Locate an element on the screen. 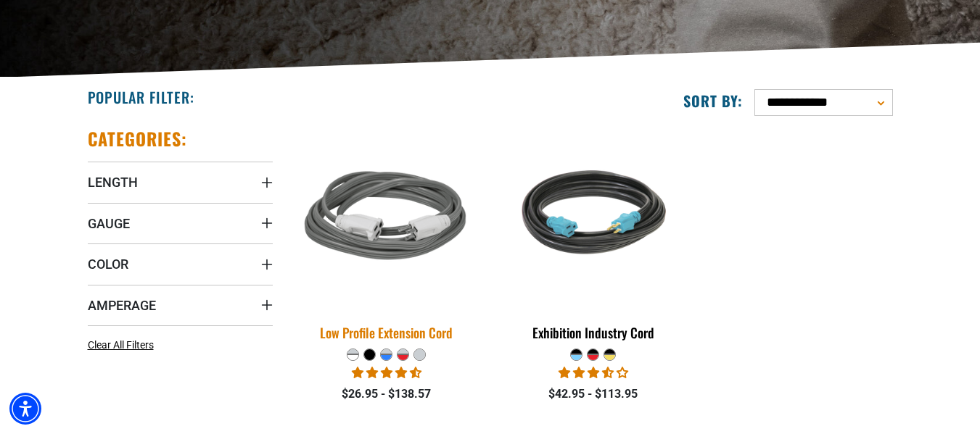 This screenshot has height=434, width=980. span: Length is located at coordinates (112, 182).